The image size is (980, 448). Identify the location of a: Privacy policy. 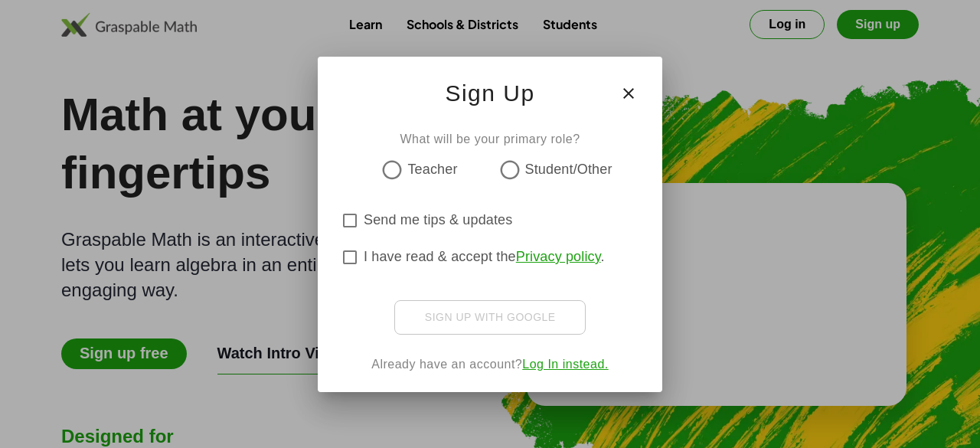
(558, 256).